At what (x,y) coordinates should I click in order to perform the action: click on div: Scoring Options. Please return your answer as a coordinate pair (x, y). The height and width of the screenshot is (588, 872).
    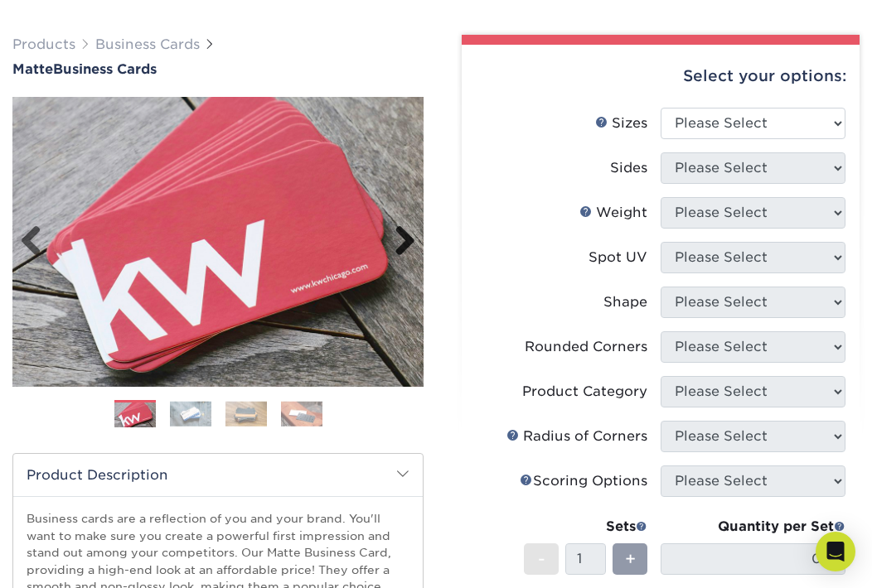
    Looking at the image, I should click on (583, 482).